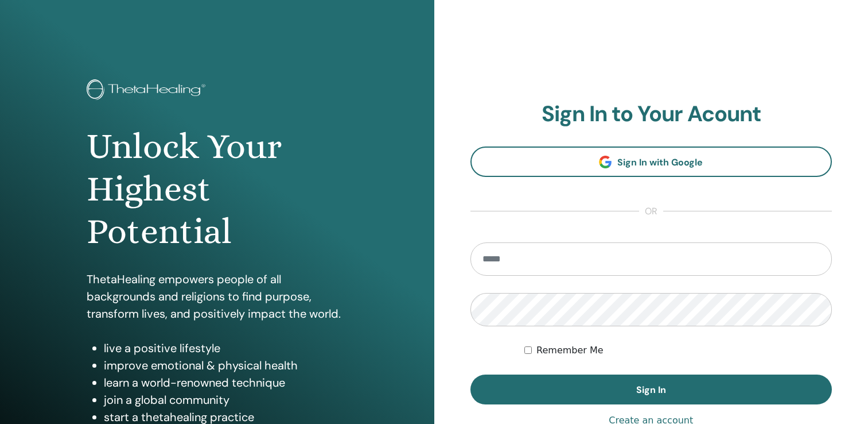 The image size is (868, 424). Describe the element at coordinates (225, 382) in the screenshot. I see `li: learn a world-renowned technique` at that location.